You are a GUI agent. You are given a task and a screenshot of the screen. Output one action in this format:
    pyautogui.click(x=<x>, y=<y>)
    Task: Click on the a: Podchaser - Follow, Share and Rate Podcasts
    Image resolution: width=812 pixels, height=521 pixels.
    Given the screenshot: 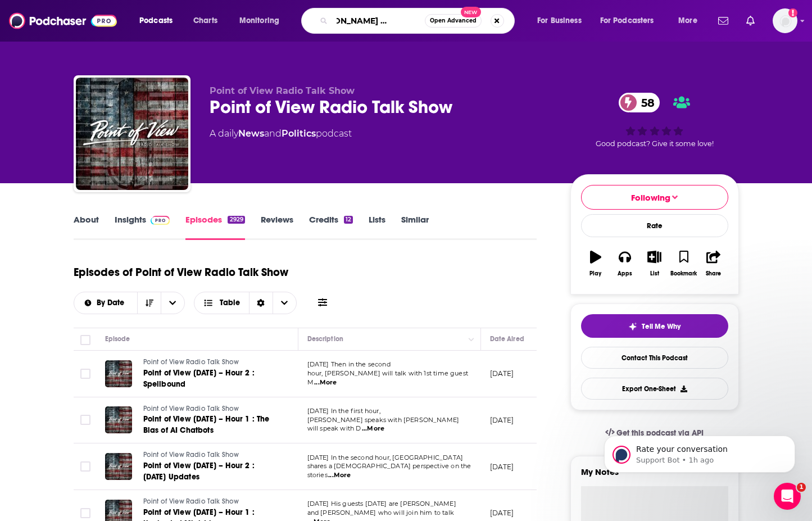 What is the action you would take?
    pyautogui.click(x=63, y=21)
    